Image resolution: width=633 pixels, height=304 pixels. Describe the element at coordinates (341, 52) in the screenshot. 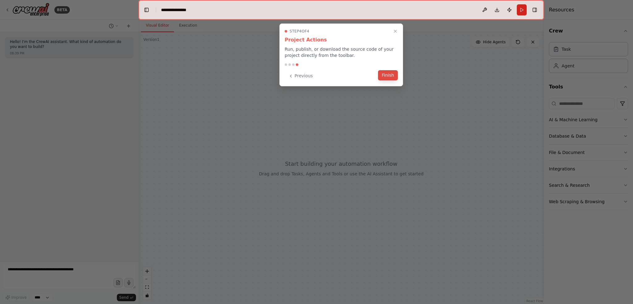

I see `p: Run, publish, or download the source code of your project directly from the toolbar.` at that location.